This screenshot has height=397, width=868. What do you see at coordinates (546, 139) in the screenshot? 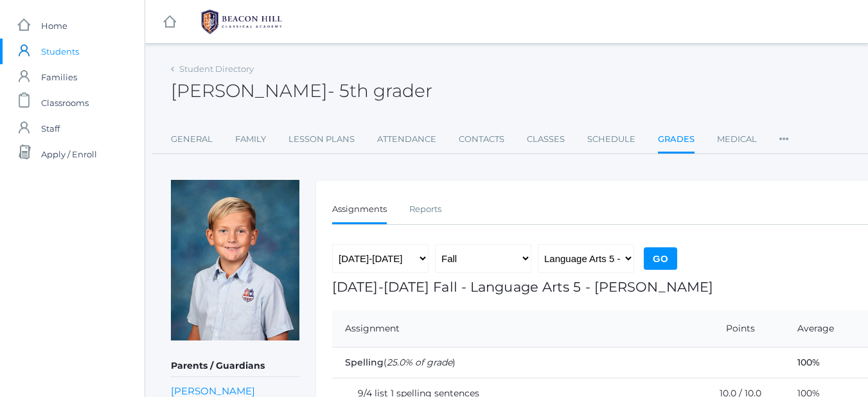
I see `a: Classes` at bounding box center [546, 139].